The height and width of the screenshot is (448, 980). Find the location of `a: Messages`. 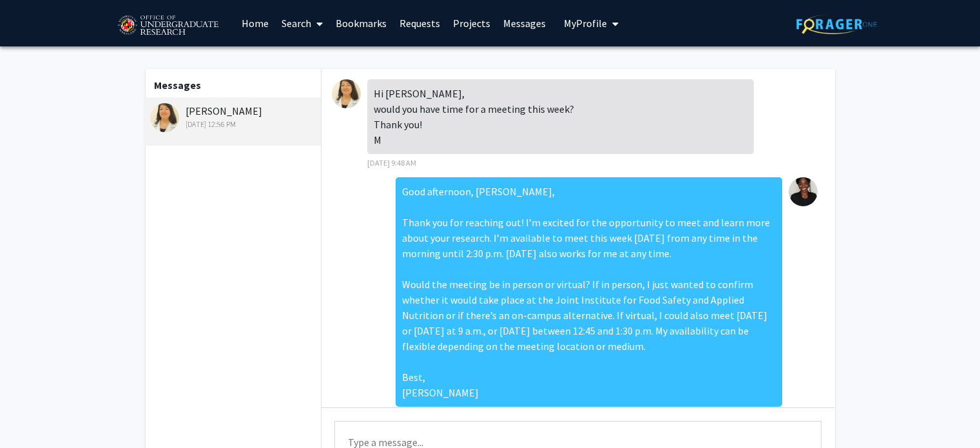

a: Messages is located at coordinates (525, 24).